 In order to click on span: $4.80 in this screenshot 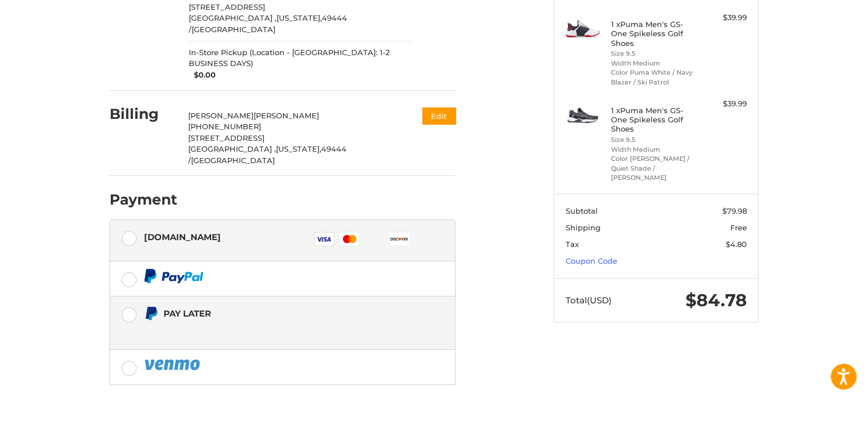, I will do `click(736, 244)`.